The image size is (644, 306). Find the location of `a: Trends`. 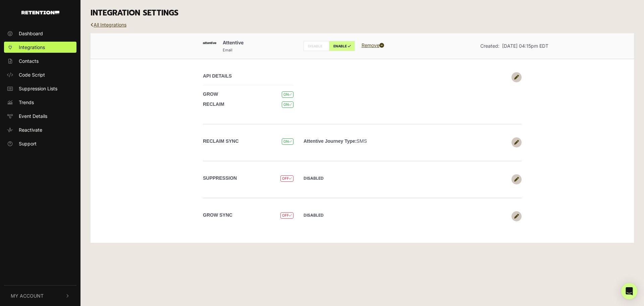

a: Trends is located at coordinates (40, 102).